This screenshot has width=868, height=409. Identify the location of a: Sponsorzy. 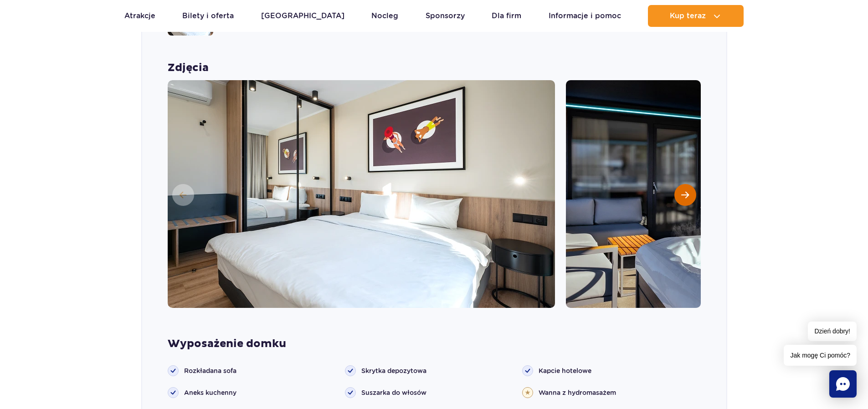
(445, 16).